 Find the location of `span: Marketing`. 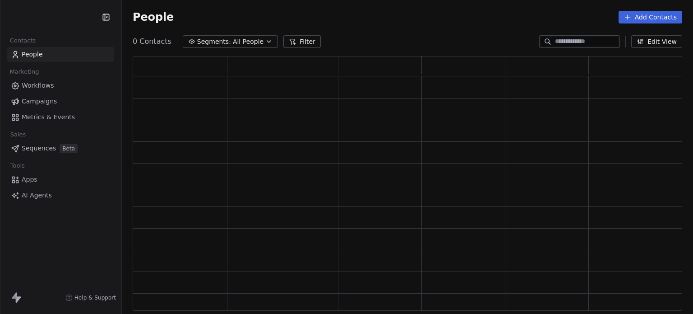

span: Marketing is located at coordinates (24, 72).